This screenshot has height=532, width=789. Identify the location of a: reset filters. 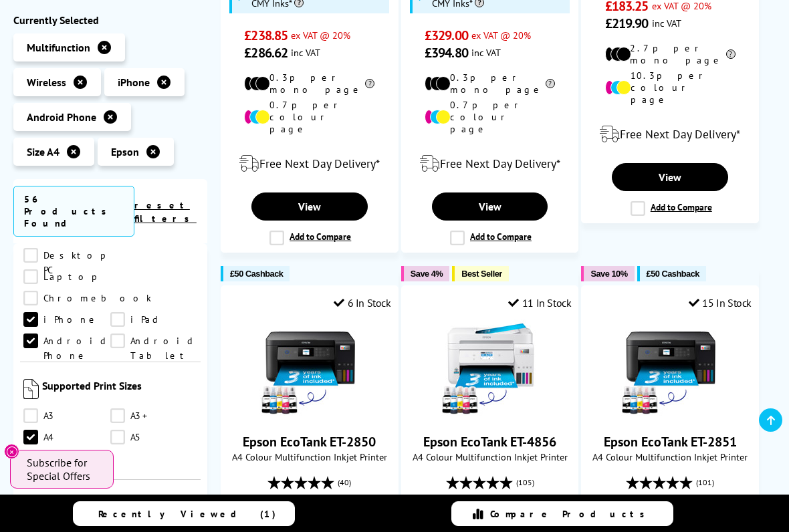
(165, 212).